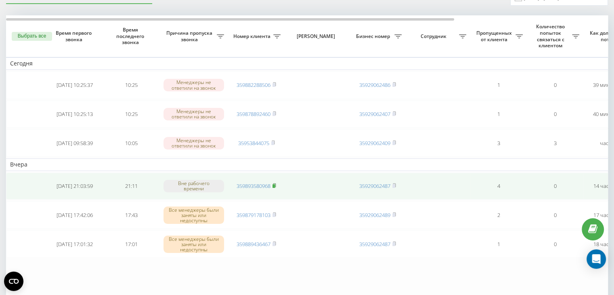  What do you see at coordinates (495, 36) in the screenshot?
I see `span: Пропущенных от клиента` at bounding box center [495, 36].